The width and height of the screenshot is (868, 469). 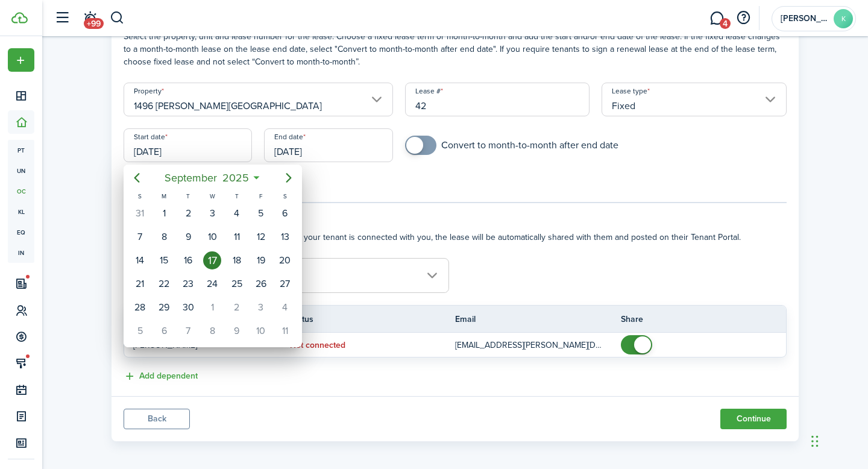 I want to click on div: Sunday, August 31, 2025, so click(x=140, y=213).